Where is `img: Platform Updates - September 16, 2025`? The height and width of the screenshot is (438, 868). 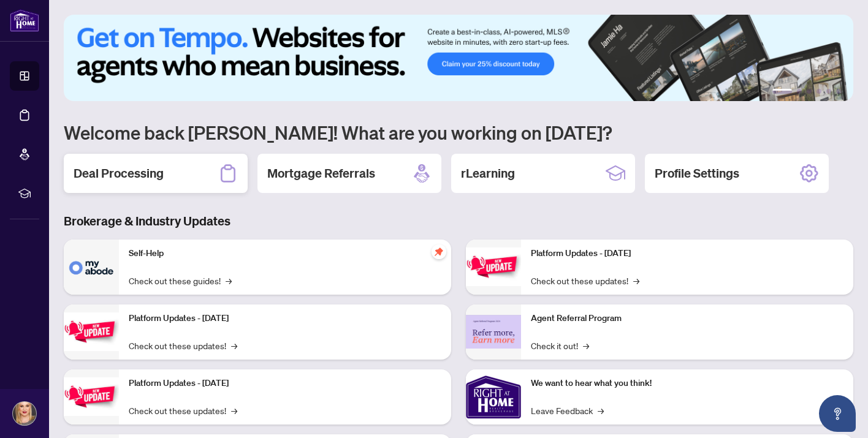
img: Platform Updates - September 16, 2025 is located at coordinates (91, 331).